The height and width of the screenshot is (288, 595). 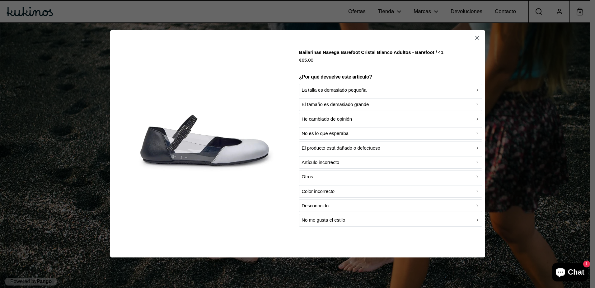 I want to click on button: No me gusta el estilo, so click(x=391, y=220).